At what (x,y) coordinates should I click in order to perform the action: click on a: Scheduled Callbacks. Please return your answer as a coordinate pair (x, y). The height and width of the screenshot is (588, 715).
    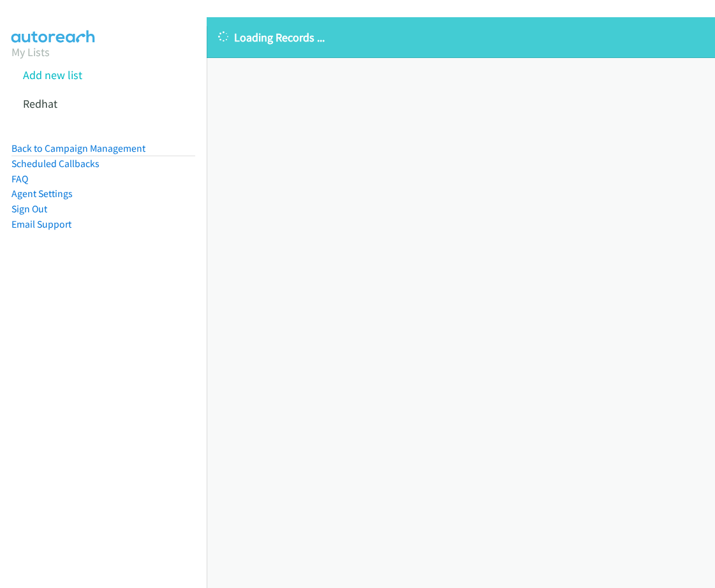
    Looking at the image, I should click on (55, 163).